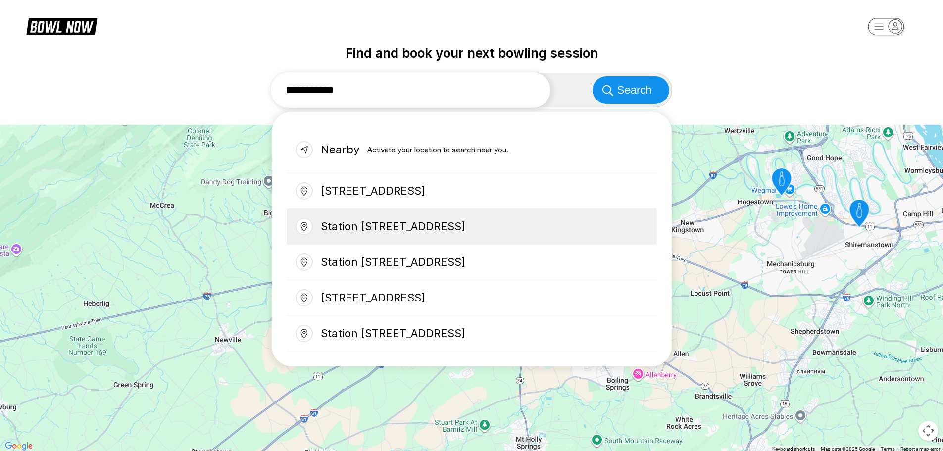 This screenshot has width=943, height=451. Describe the element at coordinates (630, 90) in the screenshot. I see `button: Search` at that location.